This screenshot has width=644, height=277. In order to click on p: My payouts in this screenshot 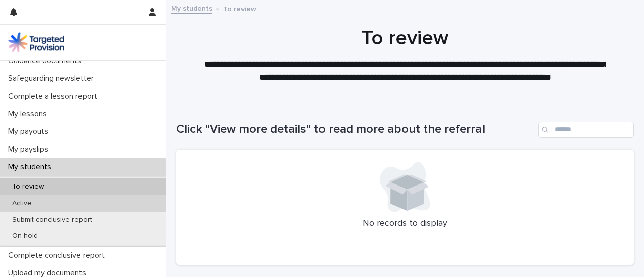, I will do `click(30, 131)`.